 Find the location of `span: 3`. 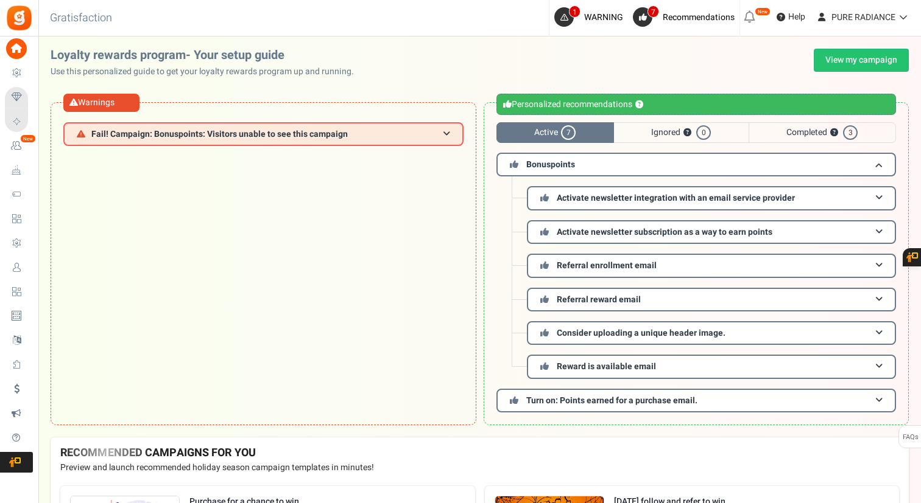

span: 3 is located at coordinates (850, 133).